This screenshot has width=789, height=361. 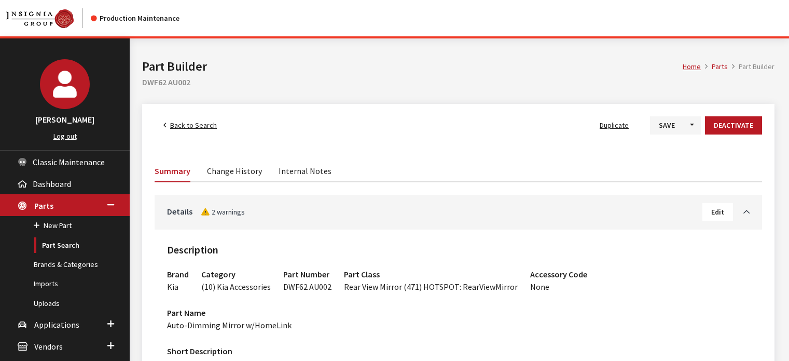 I want to click on span: 2 warnings, so click(x=223, y=212).